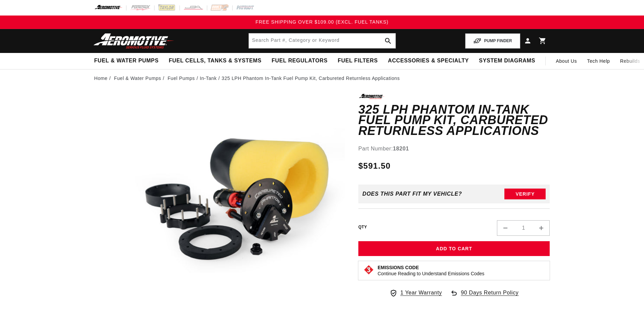 Image resolution: width=644 pixels, height=310 pixels. I want to click on a: 90 Days Return Policy, so click(484, 296).